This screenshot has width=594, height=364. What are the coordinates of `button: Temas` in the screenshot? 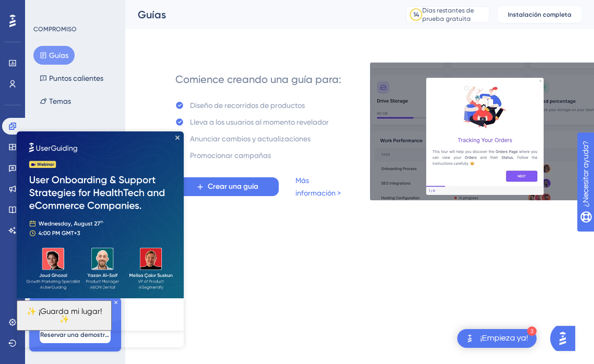 It's located at (56, 101).